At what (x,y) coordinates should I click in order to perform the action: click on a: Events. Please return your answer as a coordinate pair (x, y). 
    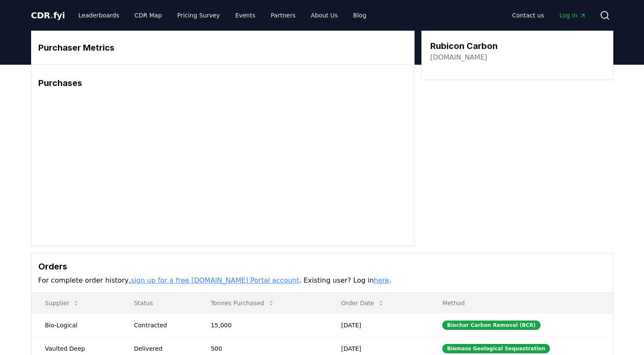
    Looking at the image, I should click on (245, 15).